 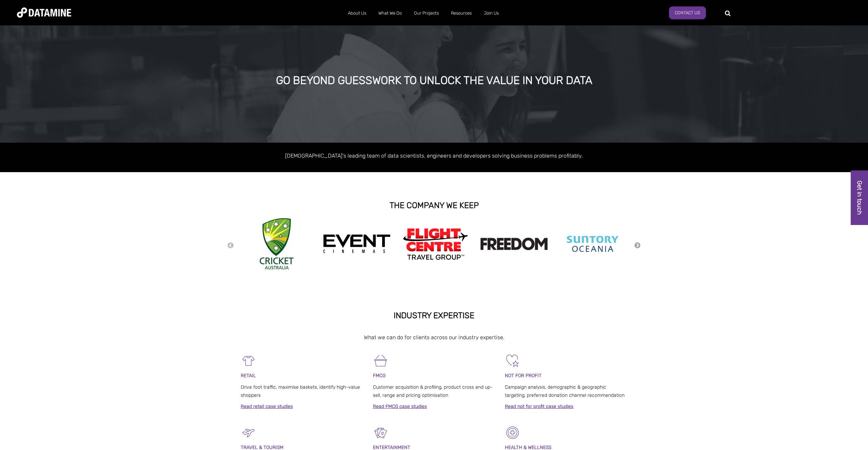 What do you see at coordinates (461, 14) in the screenshot?
I see `a: Resources` at bounding box center [461, 14].